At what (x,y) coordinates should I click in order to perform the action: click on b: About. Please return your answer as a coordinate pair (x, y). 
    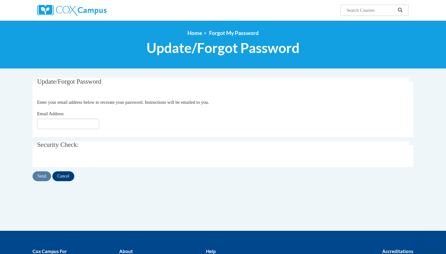
    Looking at the image, I should click on (126, 251).